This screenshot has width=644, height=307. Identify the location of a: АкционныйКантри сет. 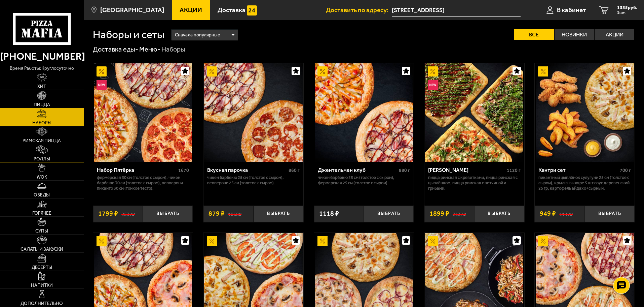
(585, 113).